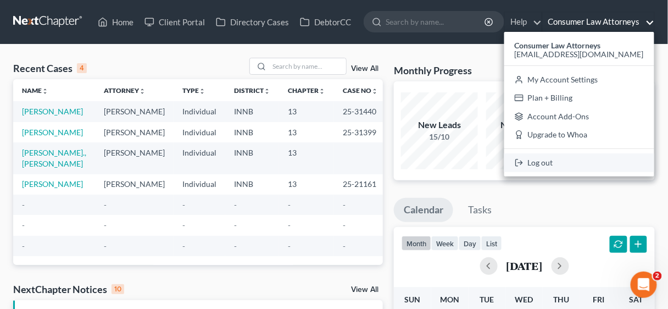 This screenshot has width=668, height=309. What do you see at coordinates (69, 289) in the screenshot?
I see `div: NextChapter Notices` at bounding box center [69, 289].